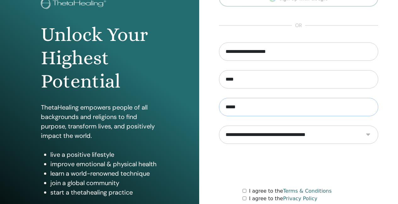 Image resolution: width=398 pixels, height=204 pixels. What do you see at coordinates (104, 164) in the screenshot?
I see `li: improve emotional & physical health` at bounding box center [104, 164].